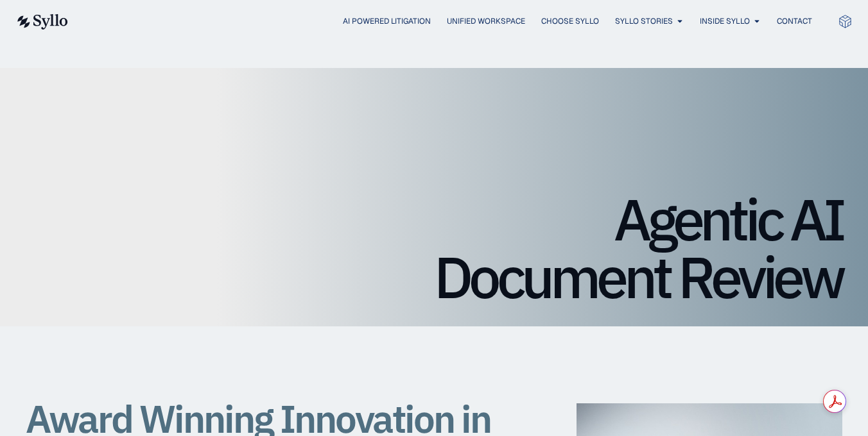  I want to click on span: Contact, so click(794, 22).